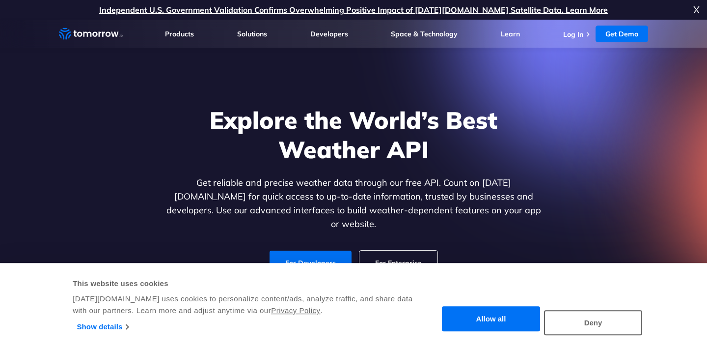  I want to click on a: Privacy Policy, so click(296, 310).